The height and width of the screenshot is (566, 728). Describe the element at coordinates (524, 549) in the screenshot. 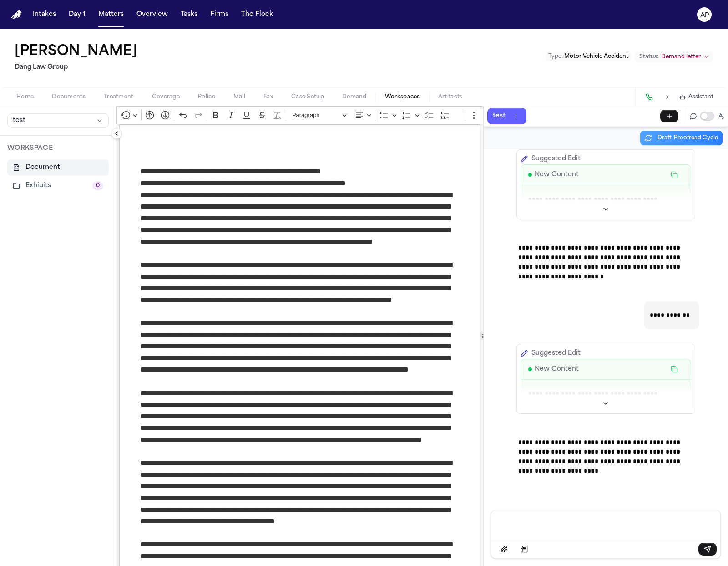

I see `button: Select demand example` at that location.